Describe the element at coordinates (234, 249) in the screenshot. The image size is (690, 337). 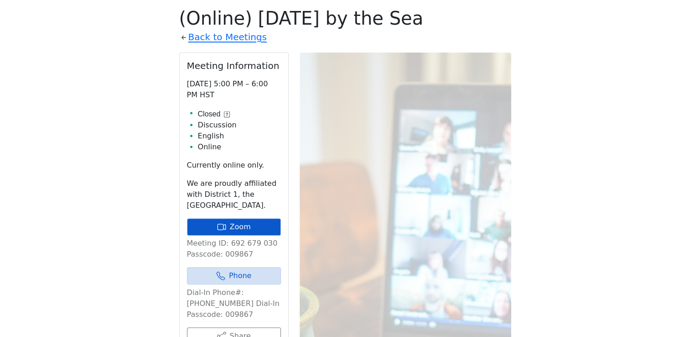
I see `p: Meeting ID: 692 679 030 Passcode: 009867` at that location.